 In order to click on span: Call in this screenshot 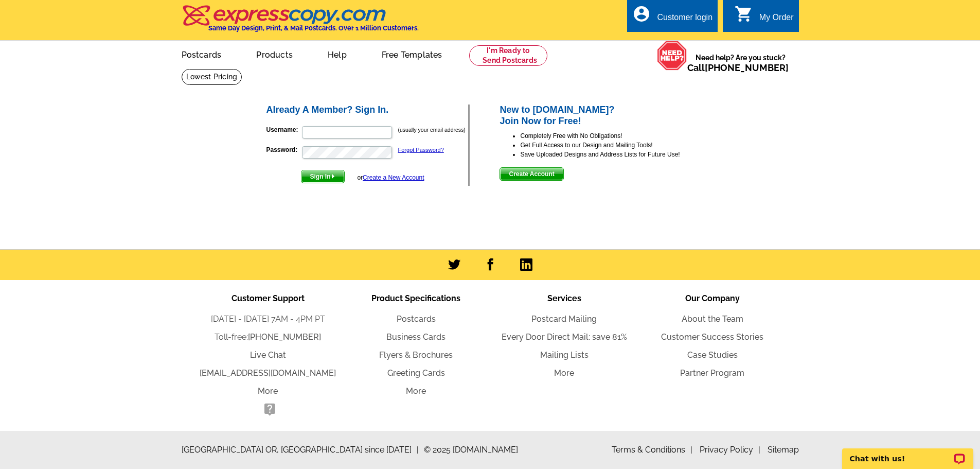, I will do `click(738, 68)`.